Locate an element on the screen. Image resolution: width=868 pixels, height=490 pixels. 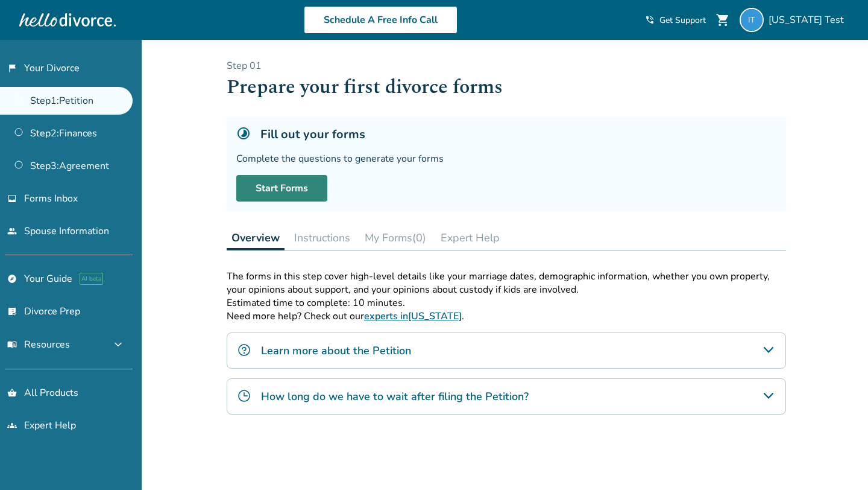
div: How long do we have to wait after filing the Petition? is located at coordinates (507, 397).